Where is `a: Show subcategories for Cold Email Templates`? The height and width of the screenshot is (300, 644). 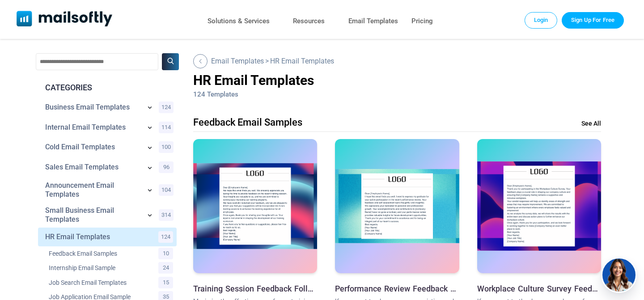
a: Show subcategories for Cold Email Templates is located at coordinates (150, 148).